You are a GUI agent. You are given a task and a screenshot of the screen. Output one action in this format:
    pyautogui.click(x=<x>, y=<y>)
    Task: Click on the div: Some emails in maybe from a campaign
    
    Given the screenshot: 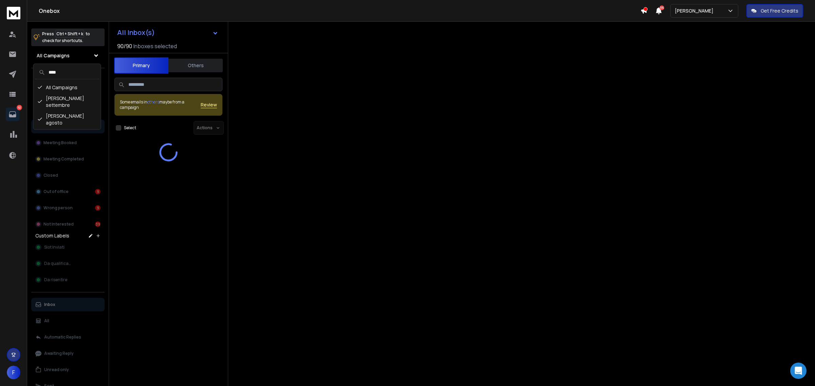 What is the action you would take?
    pyautogui.click(x=160, y=105)
    